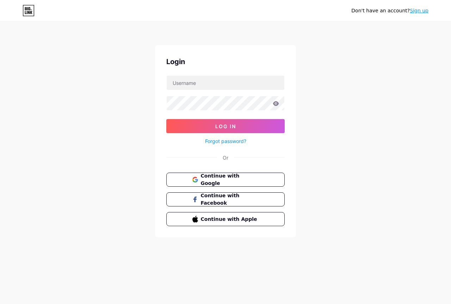 This screenshot has height=304, width=451. What do you see at coordinates (225, 157) in the screenshot?
I see `div: Or` at bounding box center [225, 157].